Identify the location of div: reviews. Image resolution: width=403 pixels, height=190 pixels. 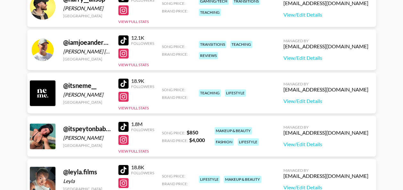
(208, 55).